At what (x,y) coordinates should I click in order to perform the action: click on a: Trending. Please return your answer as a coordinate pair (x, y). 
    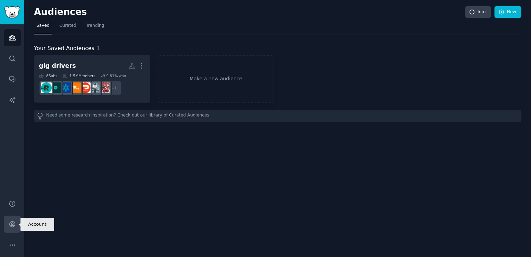
    Looking at the image, I should click on (95, 27).